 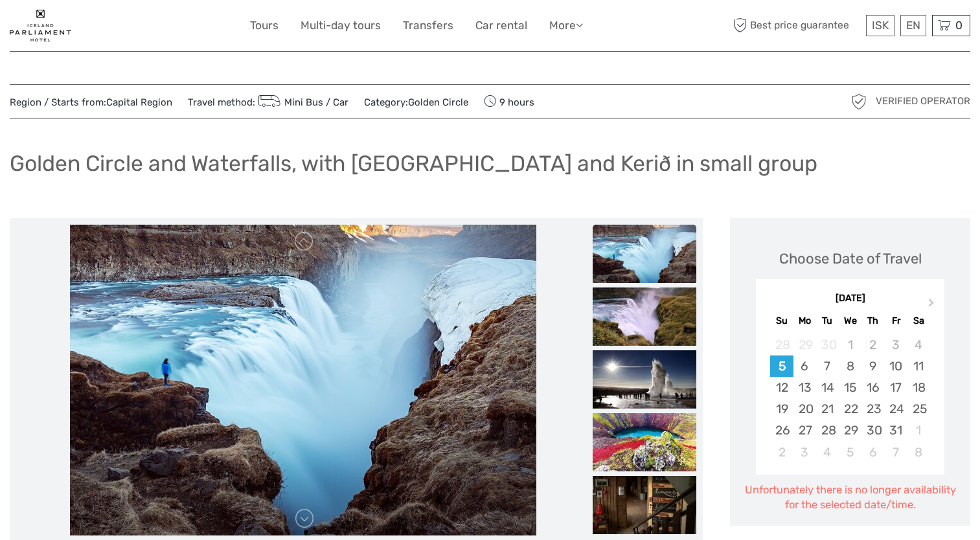 What do you see at coordinates (827, 387) in the screenshot?
I see `div: Choose Tuesday, October 14th, 2025` at bounding box center [827, 387].